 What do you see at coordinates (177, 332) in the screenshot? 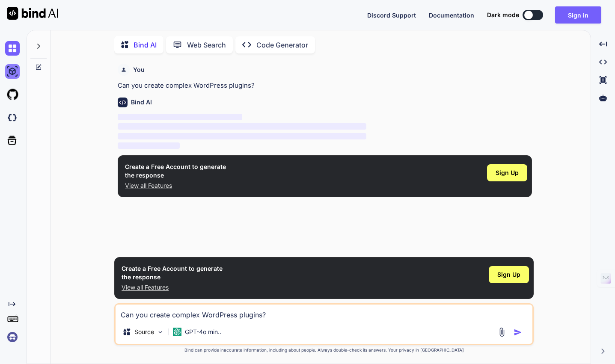
I see `img: GPT-4o mini` at bounding box center [177, 332].